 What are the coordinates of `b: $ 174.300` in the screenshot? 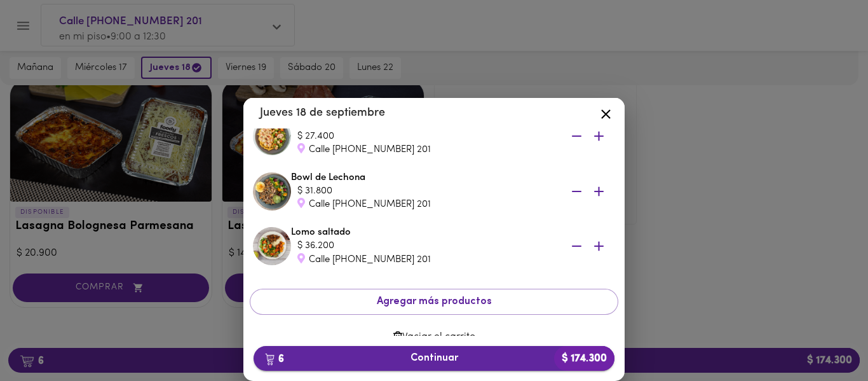 It's located at (584, 358).